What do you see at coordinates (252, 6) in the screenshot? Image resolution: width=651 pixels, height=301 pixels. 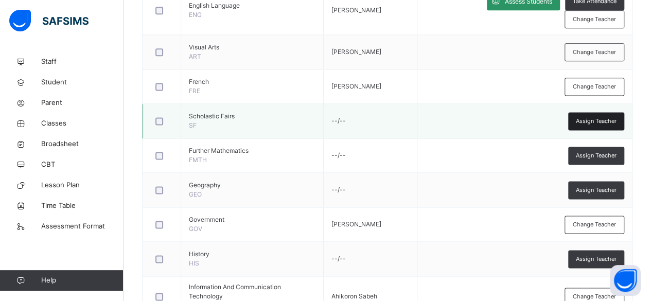 I see `span: English Language` at bounding box center [252, 6].